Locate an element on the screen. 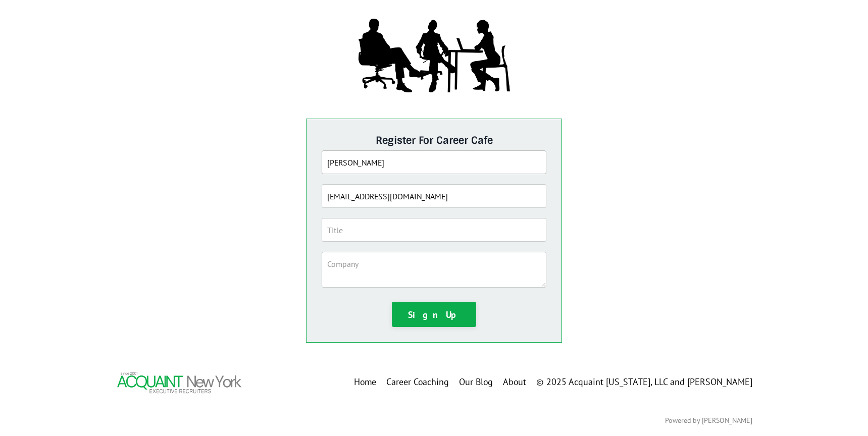  img: Footer Logo is located at coordinates (179, 382).